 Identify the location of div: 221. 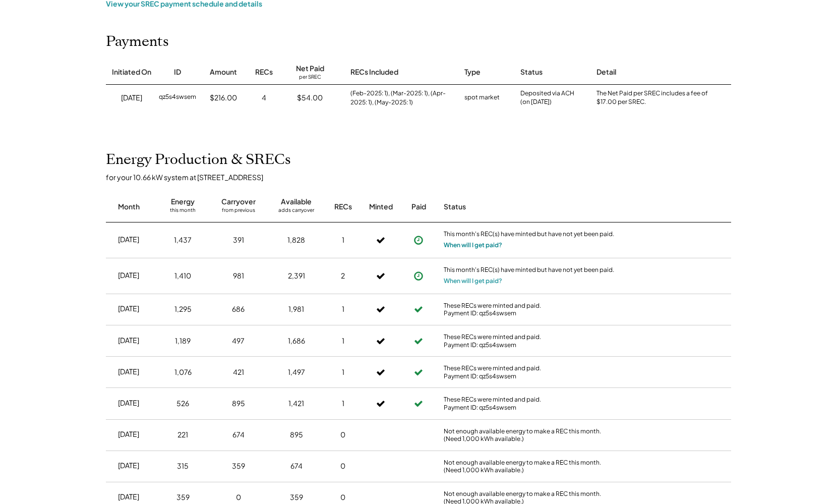
(183, 435).